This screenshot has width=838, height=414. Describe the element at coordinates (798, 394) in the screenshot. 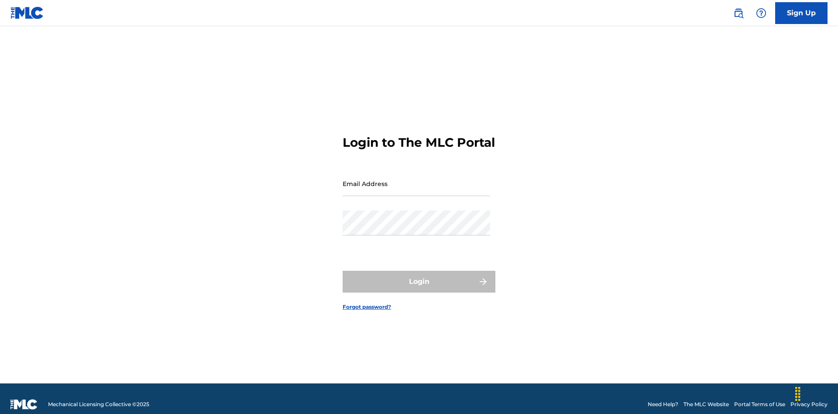

I see `div: Drag` at that location.